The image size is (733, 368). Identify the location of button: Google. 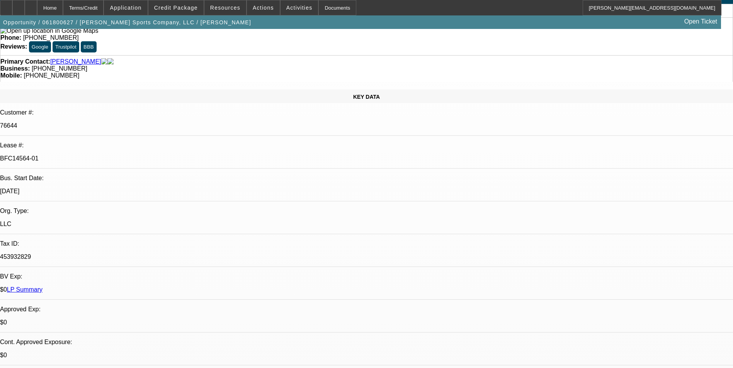
(40, 47).